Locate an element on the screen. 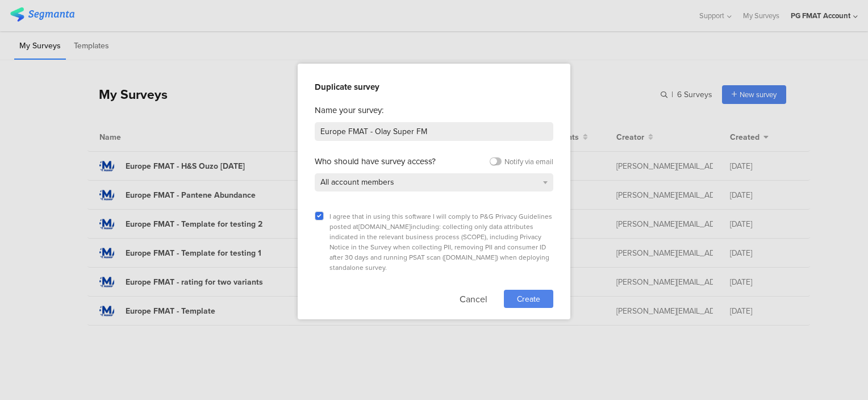  span: Create is located at coordinates (528, 299).